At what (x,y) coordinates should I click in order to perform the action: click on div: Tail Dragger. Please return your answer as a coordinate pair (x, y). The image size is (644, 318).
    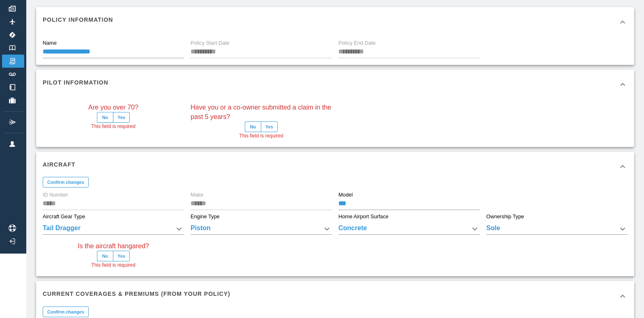
    Looking at the image, I should click on (114, 229).